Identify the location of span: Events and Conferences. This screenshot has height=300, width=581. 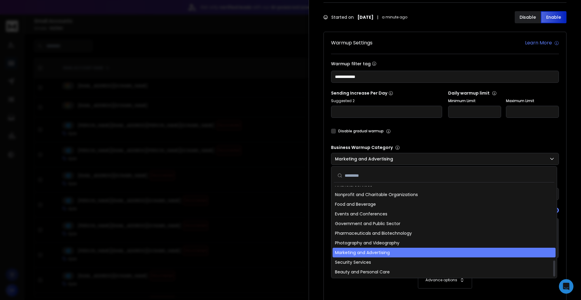
(361, 214).